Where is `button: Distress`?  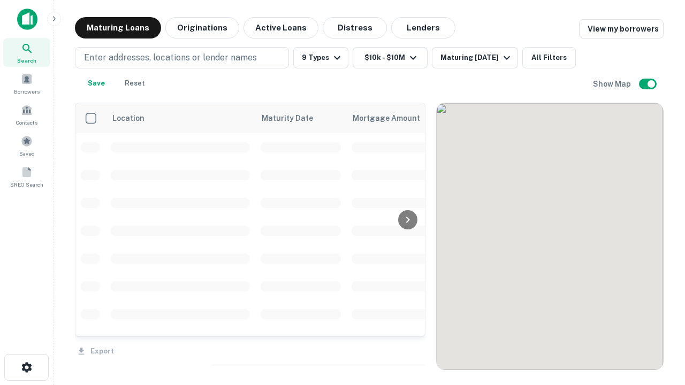 button: Distress is located at coordinates (355, 28).